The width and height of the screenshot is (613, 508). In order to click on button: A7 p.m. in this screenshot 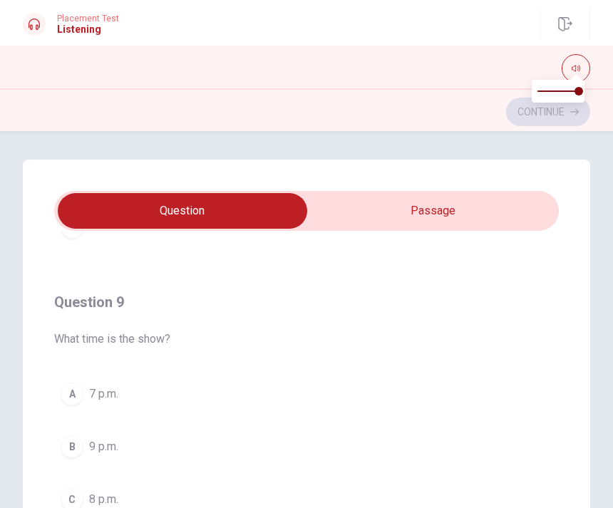, I will do `click(307, 394)`.